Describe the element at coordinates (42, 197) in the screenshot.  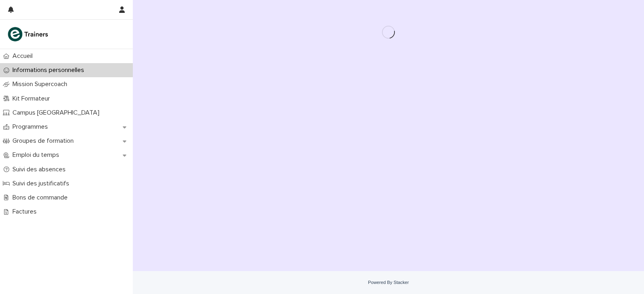
I see `p: Bons de commande` at that location.